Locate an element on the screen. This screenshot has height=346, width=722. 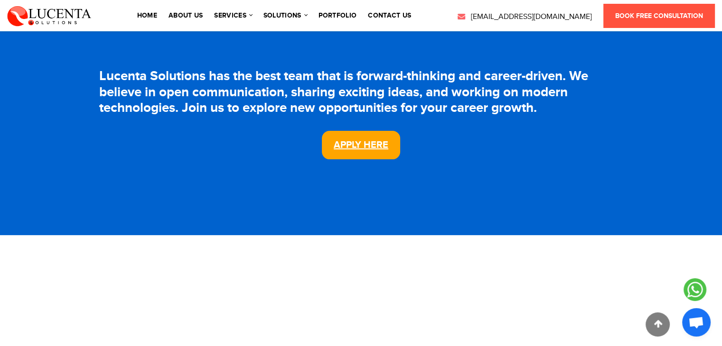
a: Apply Here is located at coordinates (361, 145).